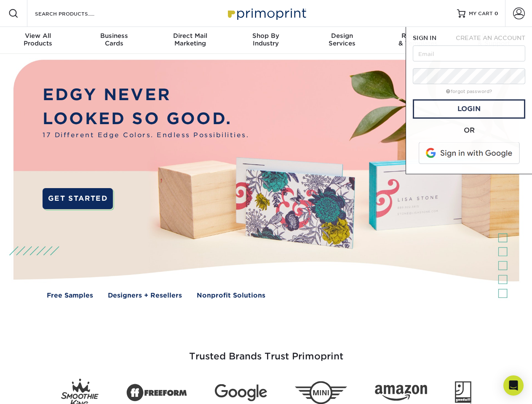  I want to click on a: Nonprofit Solutions, so click(231, 296).